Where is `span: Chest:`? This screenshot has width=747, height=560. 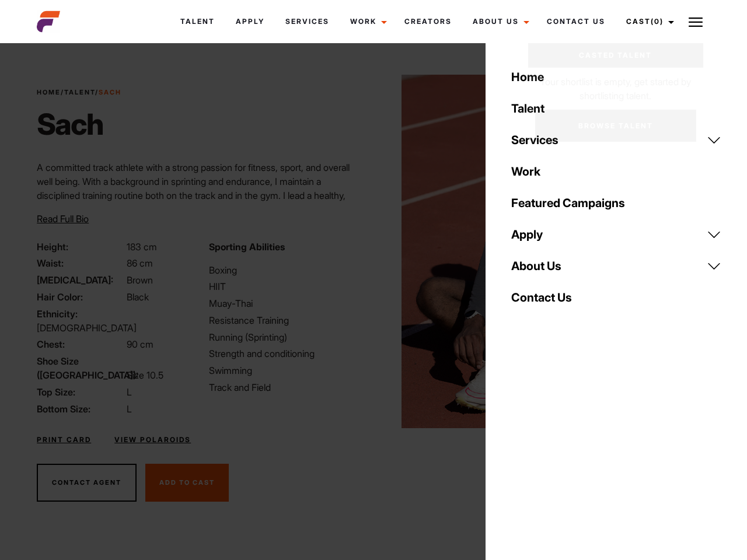
span: Chest: is located at coordinates (81, 344).